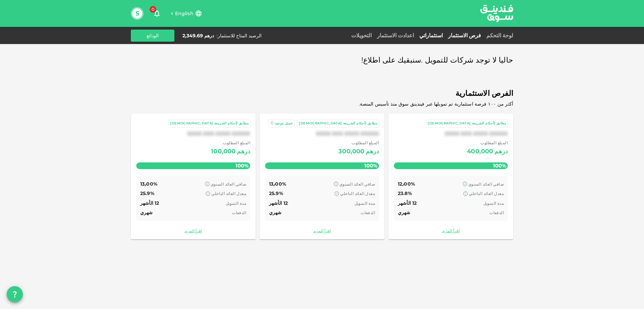  What do you see at coordinates (157, 13) in the screenshot?
I see `button: 0` at bounding box center [157, 13].